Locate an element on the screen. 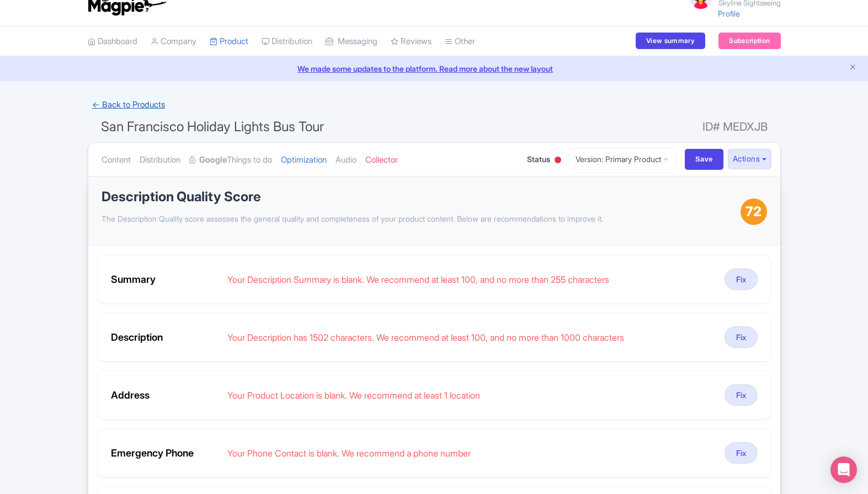 The image size is (868, 494). h1: Description Quality Score is located at coordinates (421, 197).